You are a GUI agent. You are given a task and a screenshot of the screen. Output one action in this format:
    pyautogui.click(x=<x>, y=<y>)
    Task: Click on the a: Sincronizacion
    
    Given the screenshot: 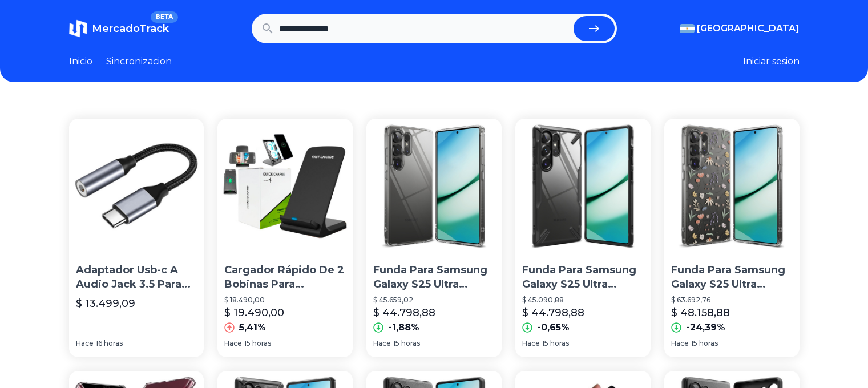 What is the action you would take?
    pyautogui.click(x=139, y=61)
    